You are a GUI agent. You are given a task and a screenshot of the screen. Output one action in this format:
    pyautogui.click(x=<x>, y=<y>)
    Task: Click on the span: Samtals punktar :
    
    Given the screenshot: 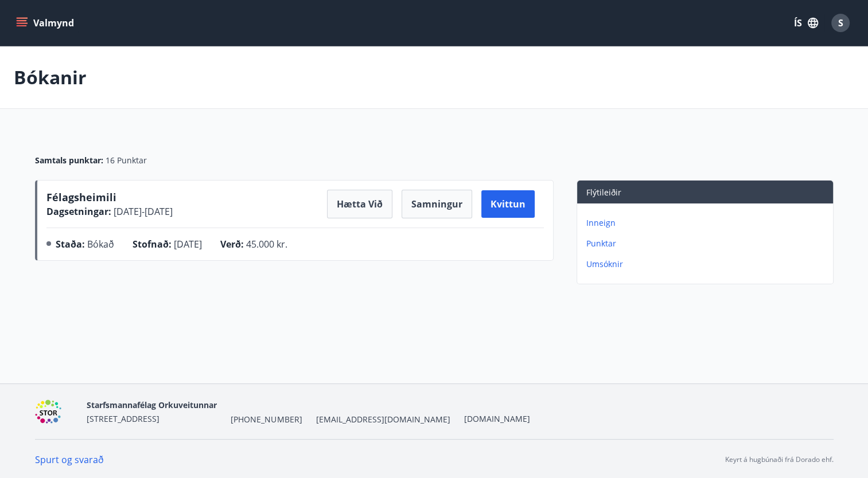 What is the action you would take?
    pyautogui.click(x=69, y=161)
    